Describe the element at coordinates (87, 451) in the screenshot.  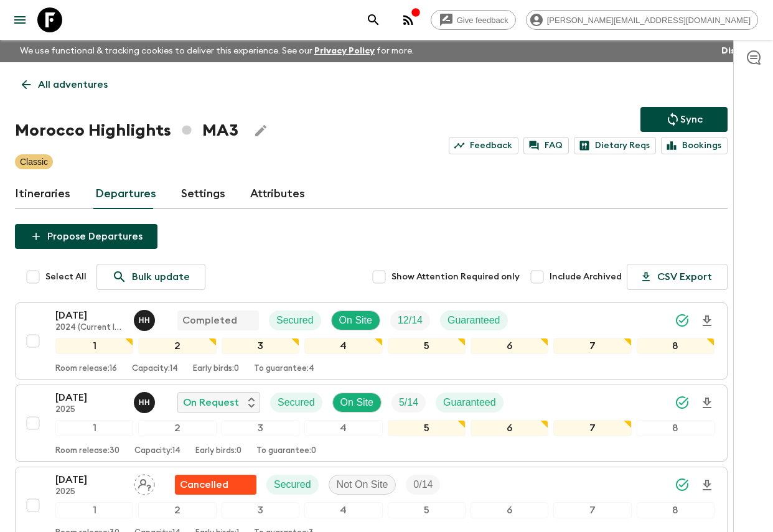
I see `p: Room release: 30` at that location.